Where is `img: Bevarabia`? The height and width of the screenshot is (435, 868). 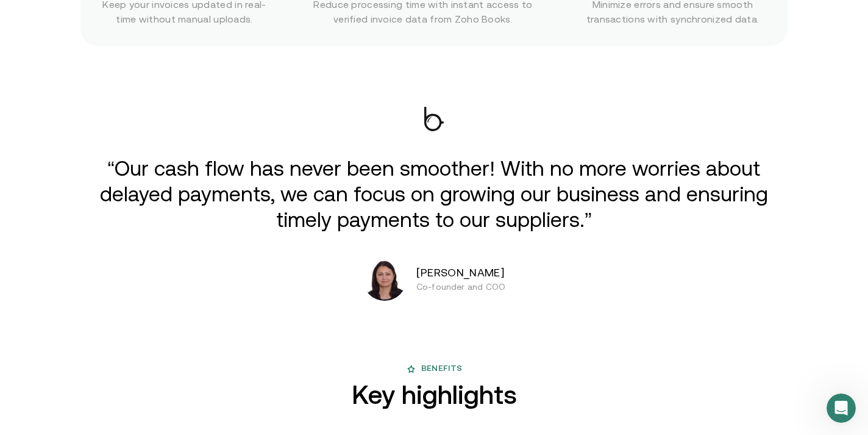
img: Bevarabia is located at coordinates (434, 119).